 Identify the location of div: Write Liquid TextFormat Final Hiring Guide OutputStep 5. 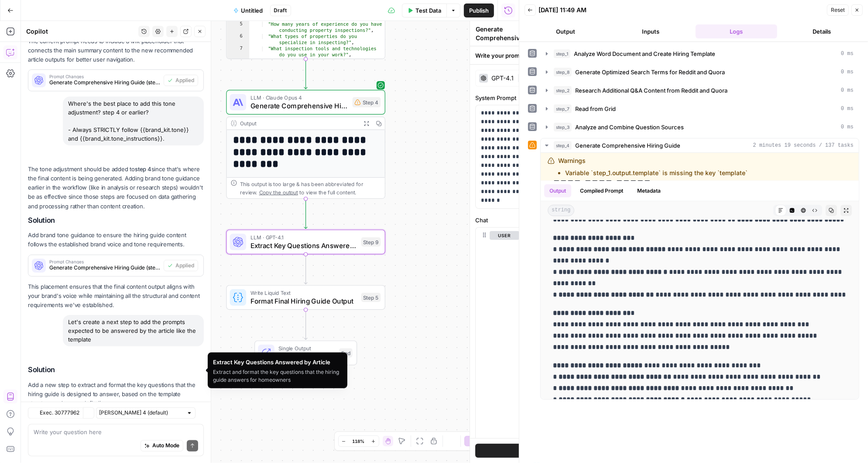
(305, 298).